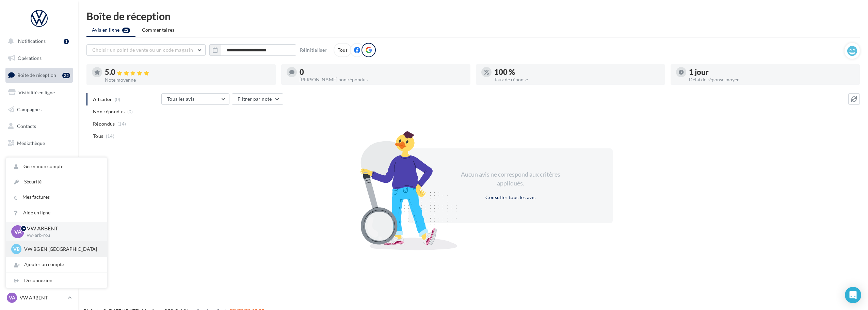 This screenshot has width=868, height=310. Describe the element at coordinates (57, 212) in the screenshot. I see `a: Aide en ligne` at that location.